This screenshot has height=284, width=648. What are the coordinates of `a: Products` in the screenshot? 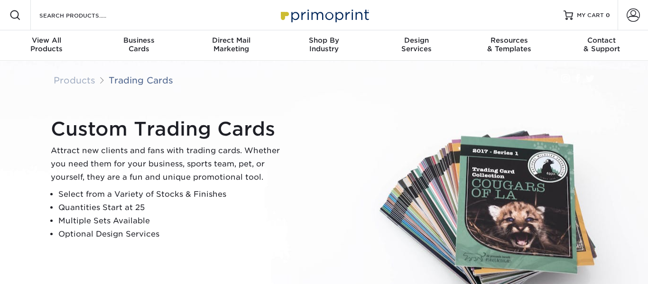 It's located at (74, 80).